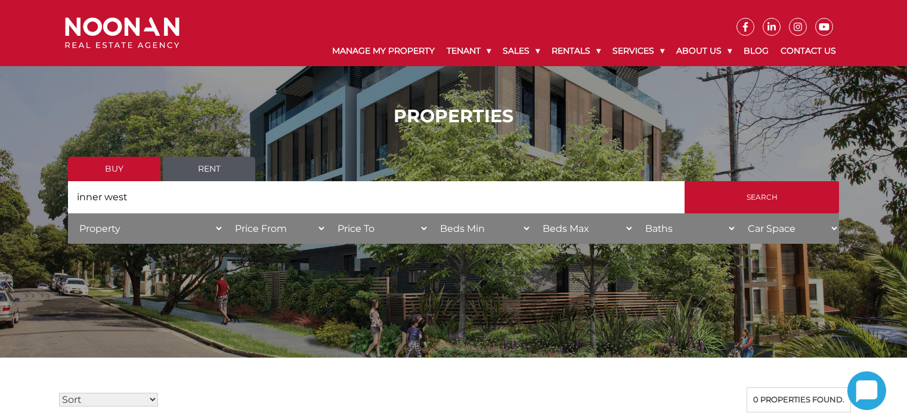 The height and width of the screenshot is (419, 907). Describe the element at coordinates (114, 169) in the screenshot. I see `a: Buy` at that location.